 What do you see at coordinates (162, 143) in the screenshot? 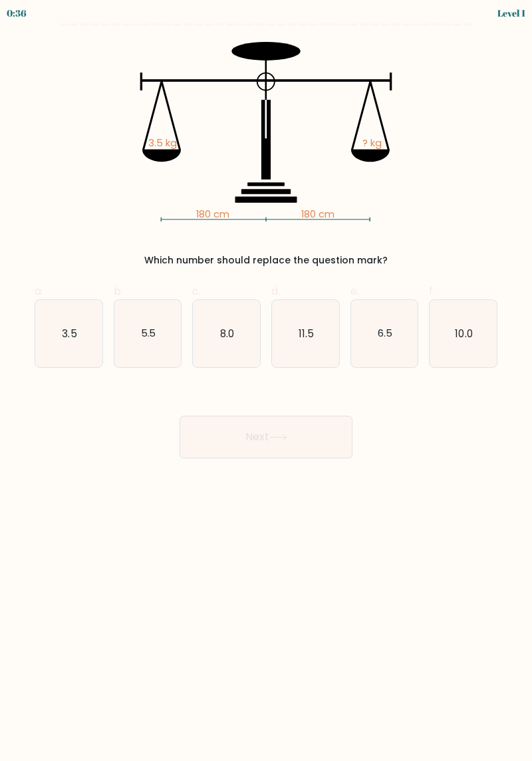
I see `tspan: 3.5 kg` at bounding box center [162, 143].